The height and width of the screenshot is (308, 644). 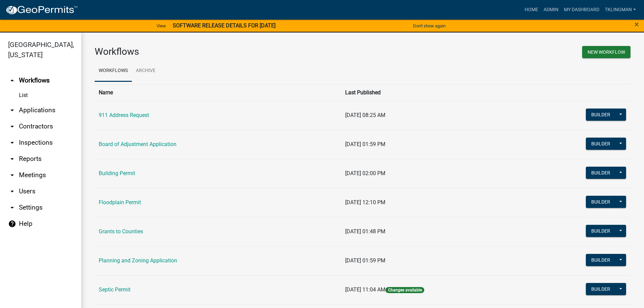 What do you see at coordinates (581, 10) in the screenshot?
I see `a: My Dashboard` at bounding box center [581, 10].